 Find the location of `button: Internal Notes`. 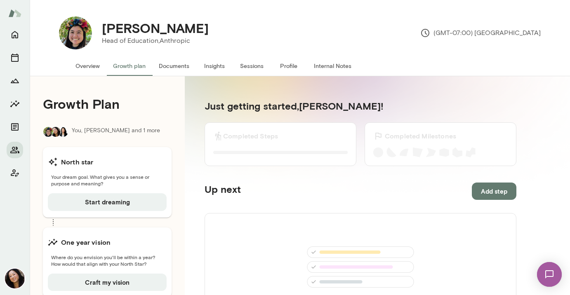

button: Internal Notes is located at coordinates (332, 66).